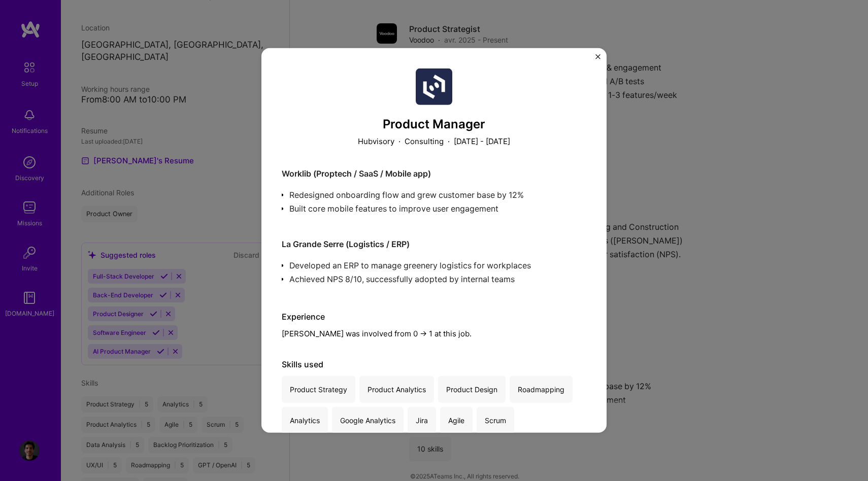 Image resolution: width=868 pixels, height=481 pixels. I want to click on p: Hubvisory, so click(376, 141).